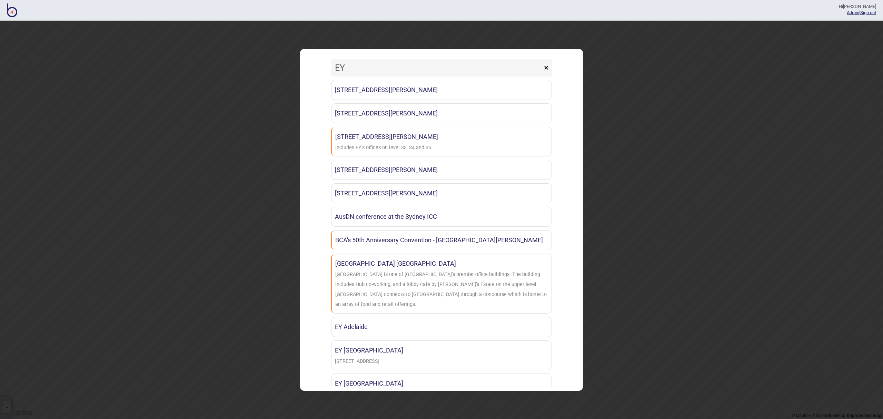  Describe the element at coordinates (12, 10) in the screenshot. I see `img: BindiMaps CMS` at that location.